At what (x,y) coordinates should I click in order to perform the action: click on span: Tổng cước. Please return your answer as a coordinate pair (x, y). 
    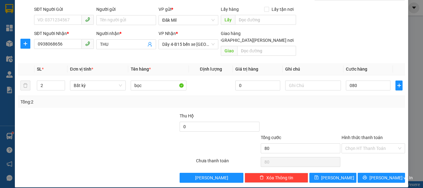
    Looking at the image, I should click on (271, 138).